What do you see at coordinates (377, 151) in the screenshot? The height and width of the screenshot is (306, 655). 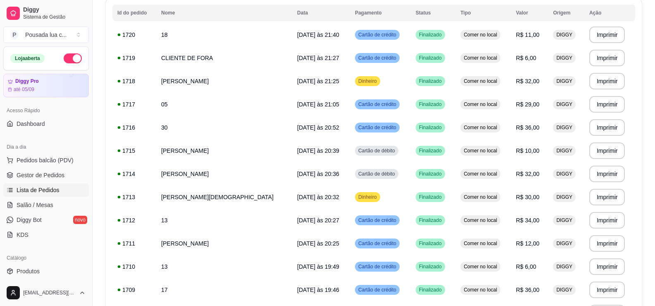 I see `span: Cartão de débito` at bounding box center [377, 151].